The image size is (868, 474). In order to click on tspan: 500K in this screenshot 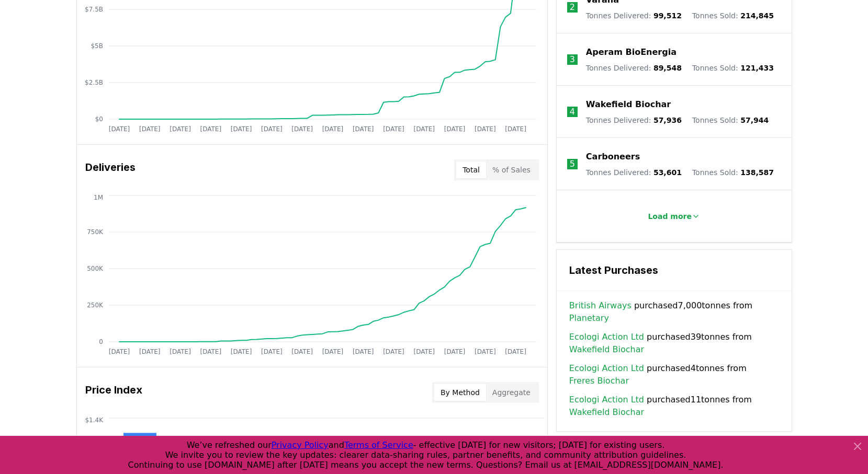, I will do `click(95, 268)`.